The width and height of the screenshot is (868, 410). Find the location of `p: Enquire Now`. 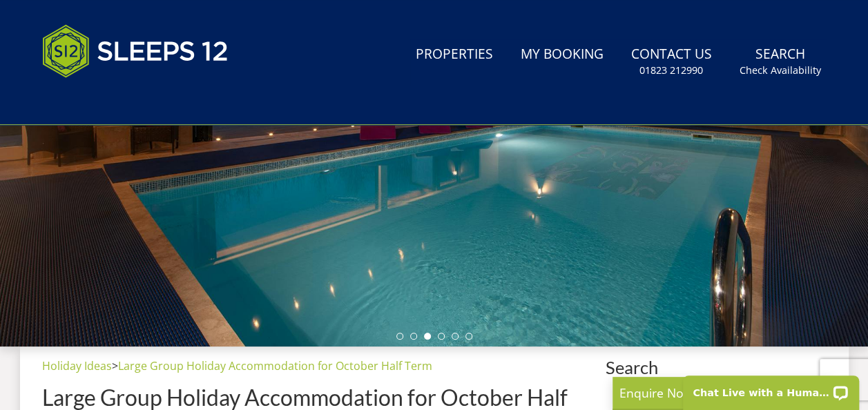

p: Enquire Now is located at coordinates (723, 393).